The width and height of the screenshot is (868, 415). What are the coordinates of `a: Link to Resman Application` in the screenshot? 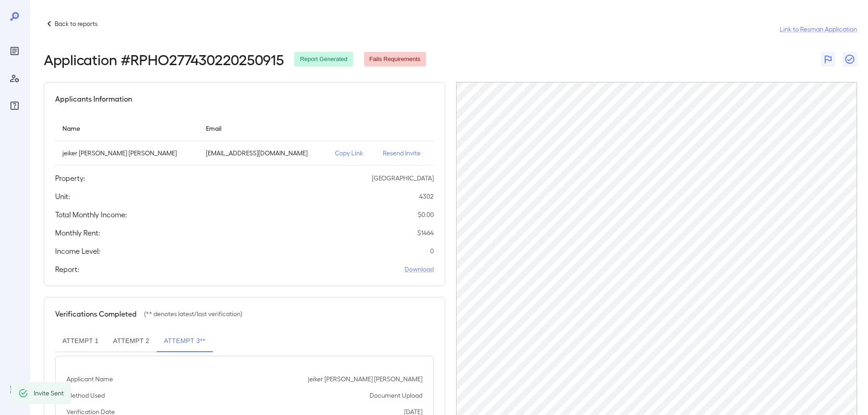 It's located at (818, 29).